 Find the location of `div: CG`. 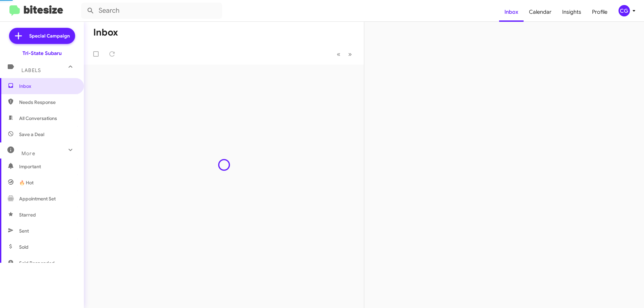

div: CG is located at coordinates (624, 11).